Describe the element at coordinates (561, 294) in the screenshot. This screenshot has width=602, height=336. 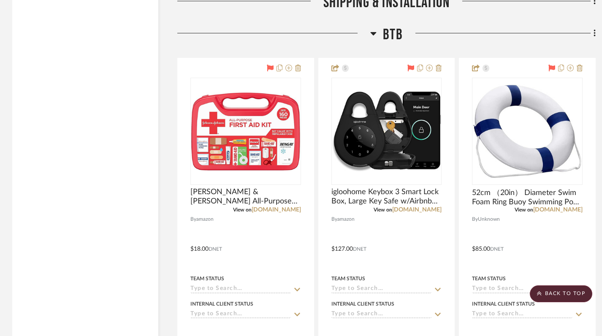
I see `scroll-to-top-button: BACK TO TOP` at that location.